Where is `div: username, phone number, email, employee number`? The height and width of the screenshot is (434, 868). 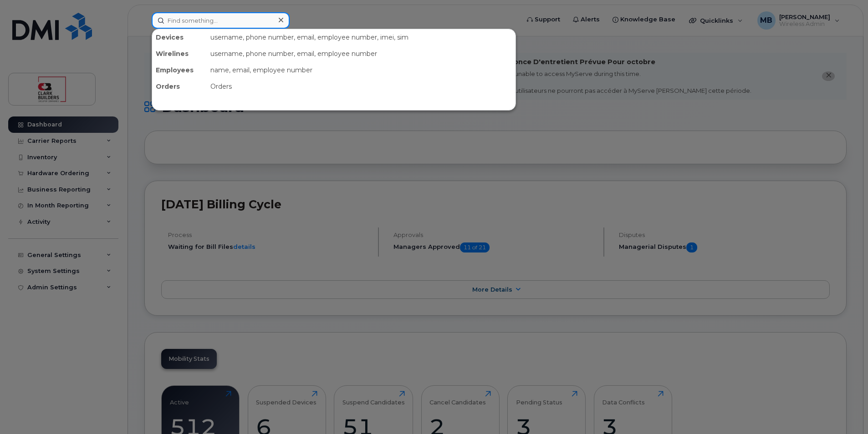 div: username, phone number, email, employee number is located at coordinates (361, 54).